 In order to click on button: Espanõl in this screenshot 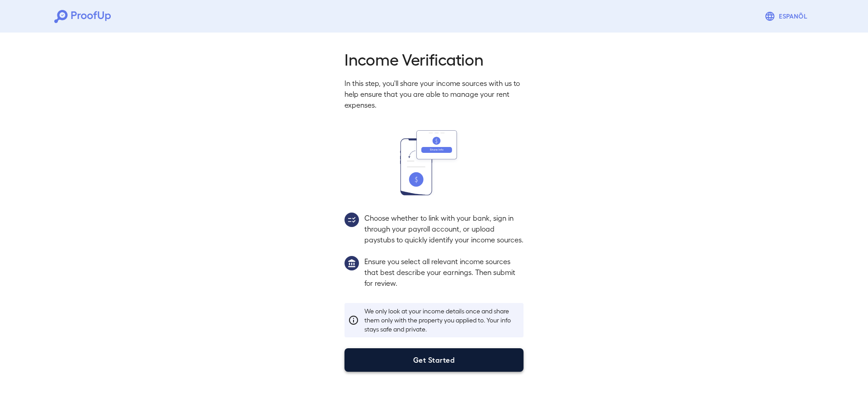, I will do `click(787, 16)`.